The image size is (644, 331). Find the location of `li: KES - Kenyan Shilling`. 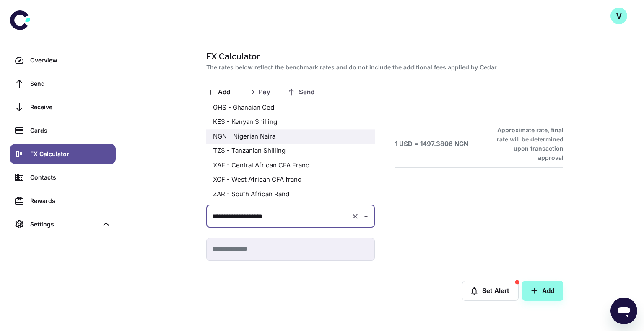

li: KES - Kenyan Shilling is located at coordinates (290, 121).